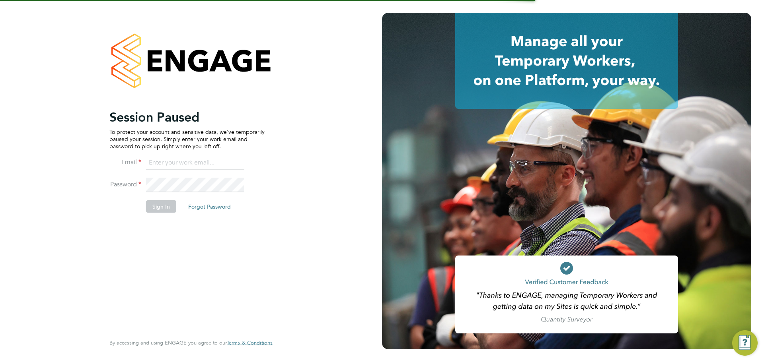 This screenshot has width=764, height=362. Describe the element at coordinates (125, 162) in the screenshot. I see `label: Email` at that location.